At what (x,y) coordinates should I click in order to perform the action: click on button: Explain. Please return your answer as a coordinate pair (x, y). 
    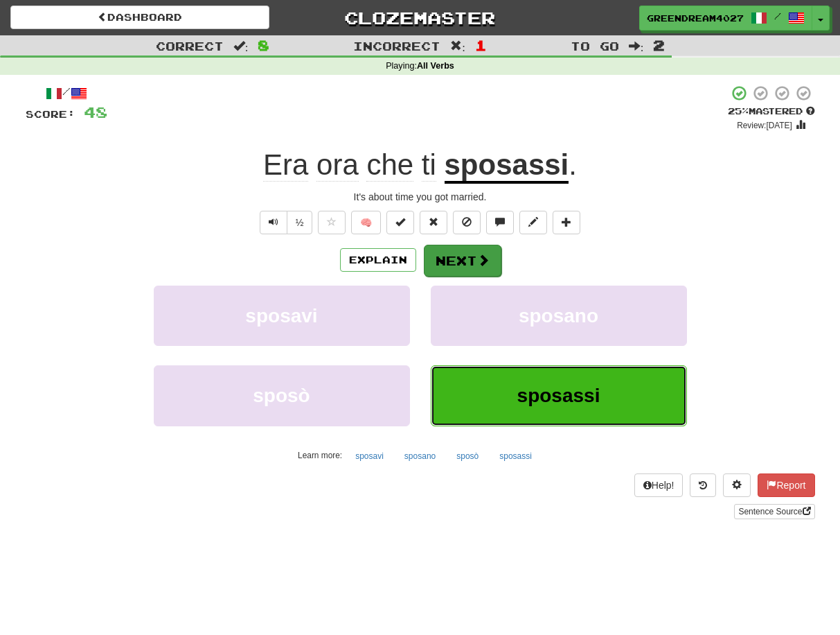
    Looking at the image, I should click on (378, 260).